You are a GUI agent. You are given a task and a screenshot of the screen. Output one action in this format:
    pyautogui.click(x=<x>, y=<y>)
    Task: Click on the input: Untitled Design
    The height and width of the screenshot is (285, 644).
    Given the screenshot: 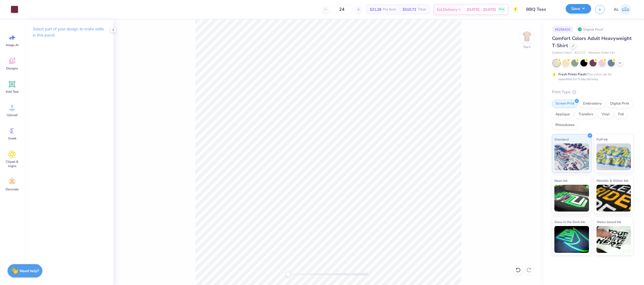 What is the action you would take?
    pyautogui.click(x=542, y=9)
    